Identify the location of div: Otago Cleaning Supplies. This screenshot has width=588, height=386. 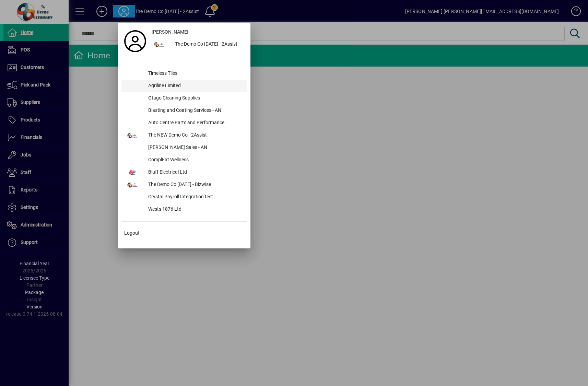
(195, 98).